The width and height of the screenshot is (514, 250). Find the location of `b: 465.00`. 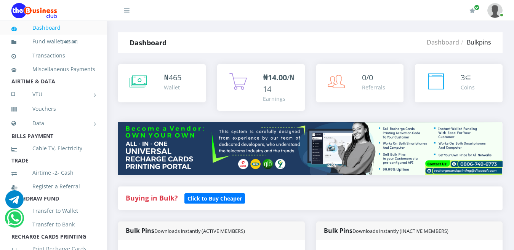

b: 465.00 is located at coordinates (70, 42).